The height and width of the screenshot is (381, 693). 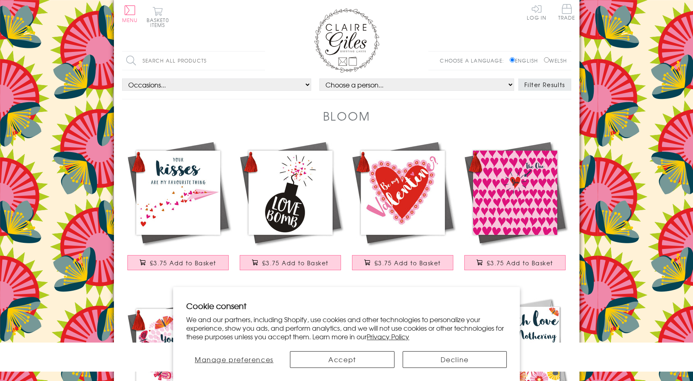 What do you see at coordinates (261, 60) in the screenshot?
I see `input: Search` at bounding box center [261, 60].